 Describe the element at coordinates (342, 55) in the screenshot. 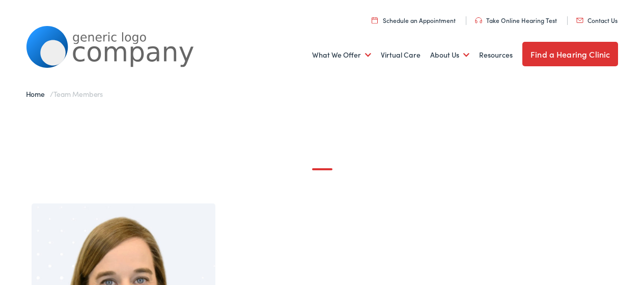

I see `a: What We Offer` at that location.